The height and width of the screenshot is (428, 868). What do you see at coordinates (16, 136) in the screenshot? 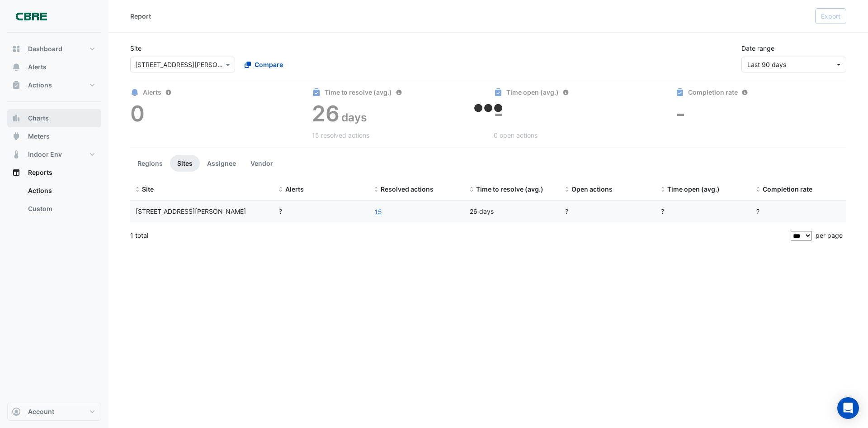
I see `app-icon: Meters` at bounding box center [16, 136].